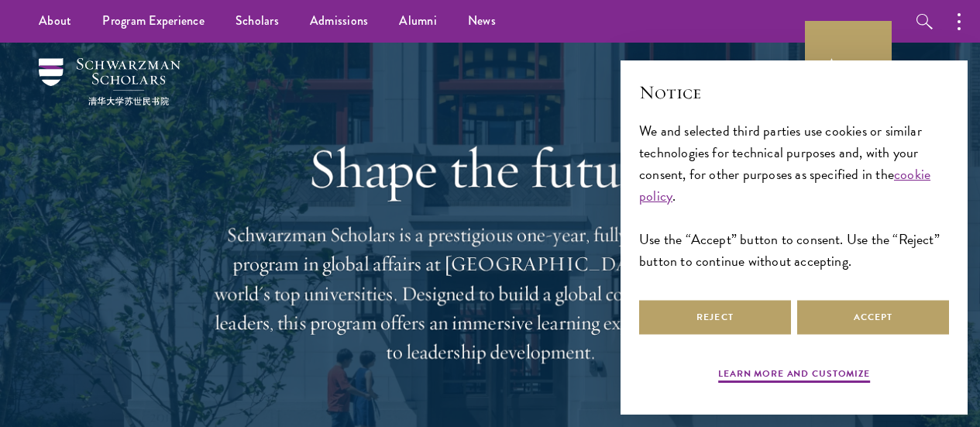  What do you see at coordinates (794, 196) in the screenshot?
I see `div: We and selected third parties use cookies or similar technologies for technical purposes and, wit...` at bounding box center [794, 196].